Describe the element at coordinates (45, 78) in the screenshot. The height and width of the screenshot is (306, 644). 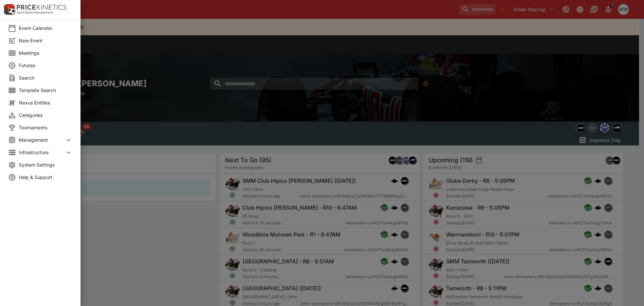
I see `span: Search` at that location.